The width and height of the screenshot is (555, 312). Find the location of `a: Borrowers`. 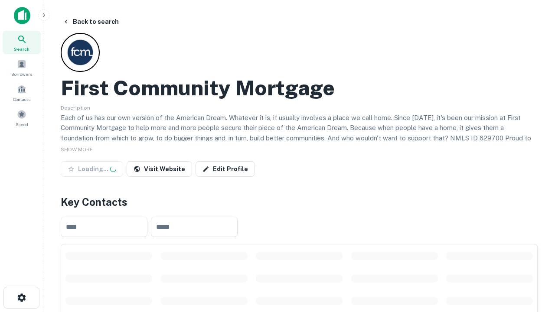

a: Borrowers is located at coordinates (22, 68).